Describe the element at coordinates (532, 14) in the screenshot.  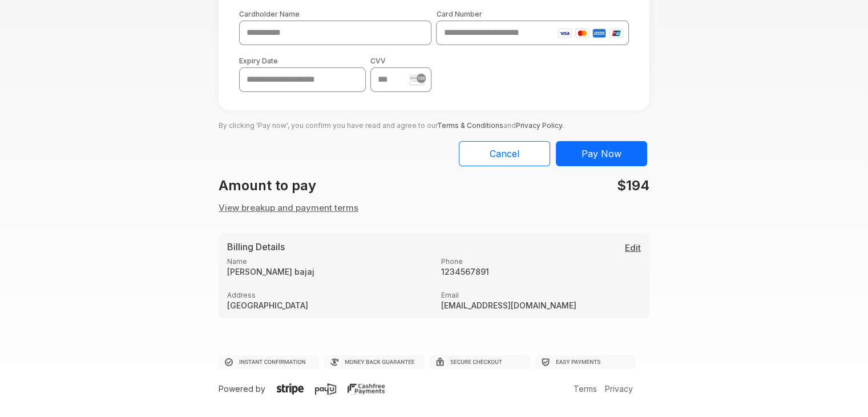
I see `label: Card Number` at that location.